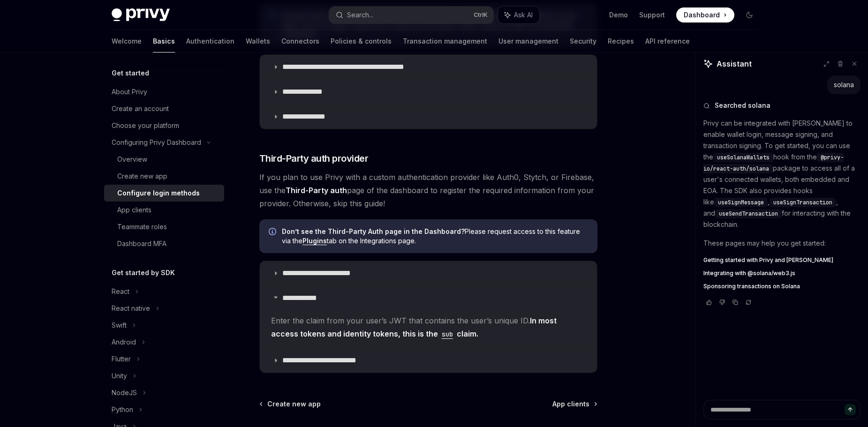 The height and width of the screenshot is (427, 868). What do you see at coordinates (411, 15) in the screenshot?
I see `button: Search...CtrlK` at bounding box center [411, 15].